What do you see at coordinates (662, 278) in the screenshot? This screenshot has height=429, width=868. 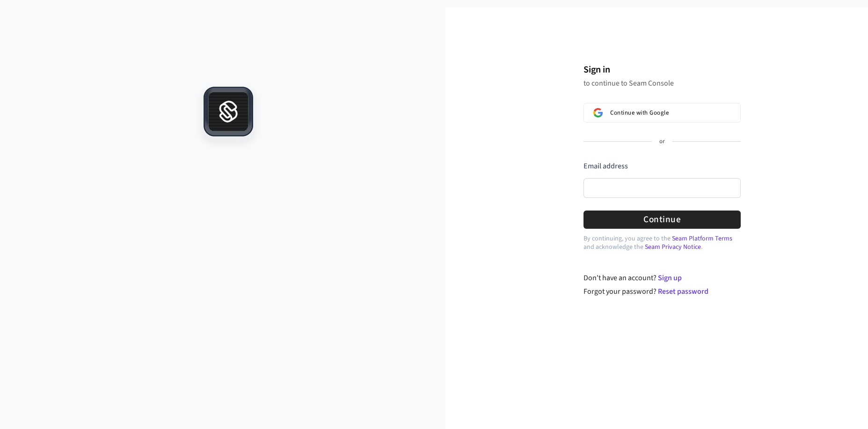 I see `div: Don't have an account?` at bounding box center [662, 278].